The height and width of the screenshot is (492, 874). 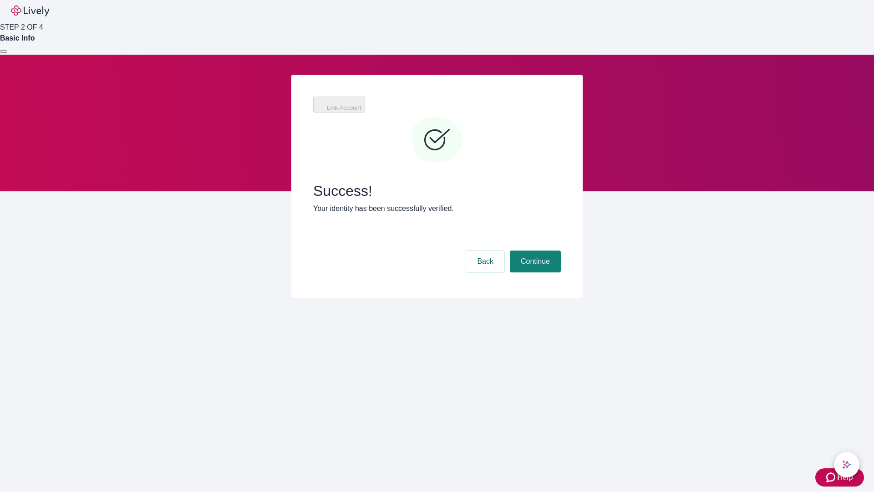 What do you see at coordinates (535, 261) in the screenshot?
I see `button: Continue` at bounding box center [535, 261].